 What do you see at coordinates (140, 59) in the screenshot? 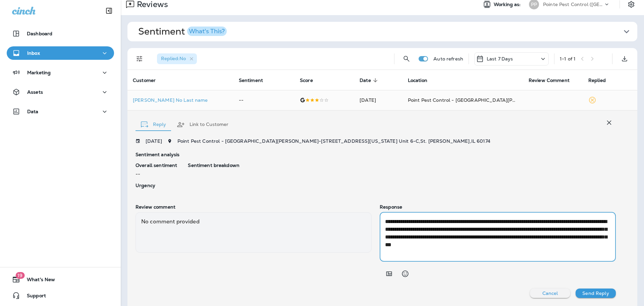
I see `button: Filters` at bounding box center [140, 59].